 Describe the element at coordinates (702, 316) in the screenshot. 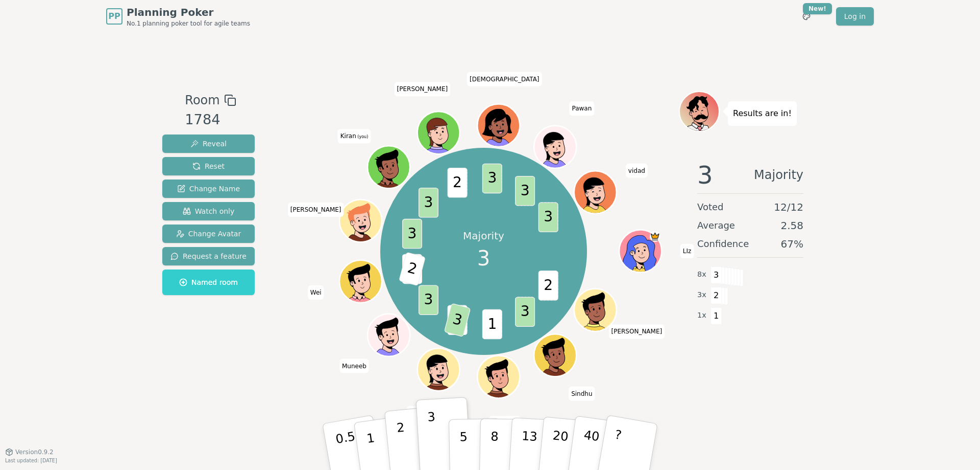

I see `span: 1 x` at that location.